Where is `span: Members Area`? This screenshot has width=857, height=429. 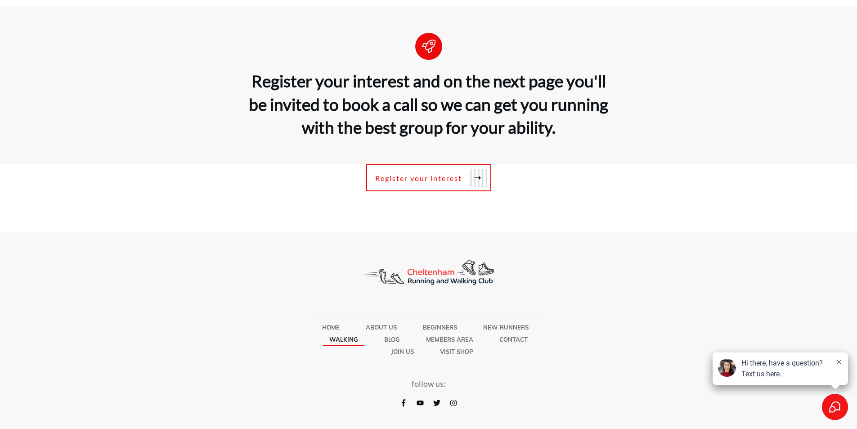 span: Members Area is located at coordinates (449, 339).